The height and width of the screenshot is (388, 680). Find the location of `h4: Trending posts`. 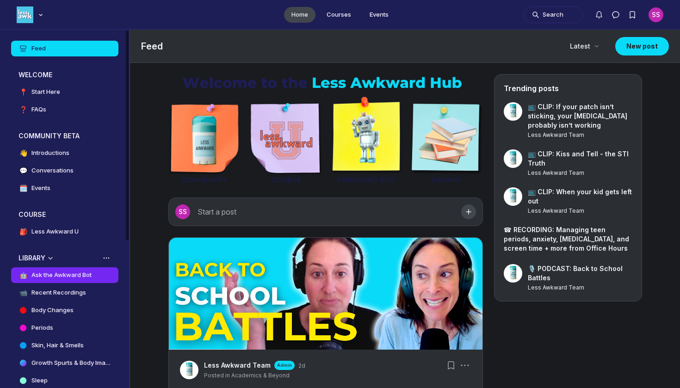

h4: Trending posts is located at coordinates (531, 88).